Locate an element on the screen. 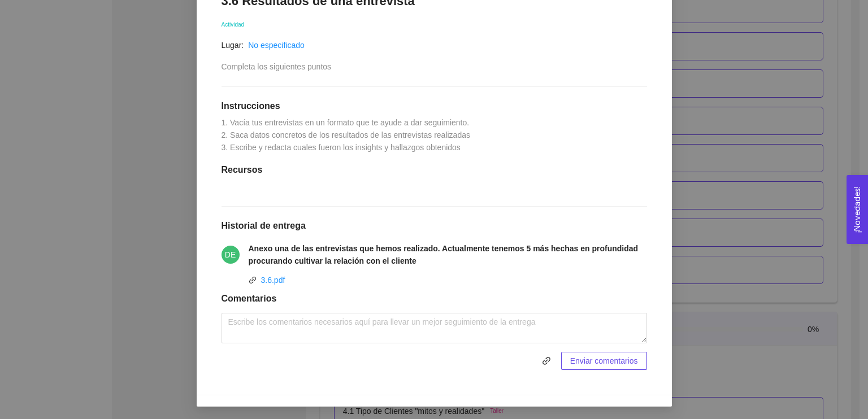 The height and width of the screenshot is (419, 868). article: Lugar: is located at coordinates (233, 45).